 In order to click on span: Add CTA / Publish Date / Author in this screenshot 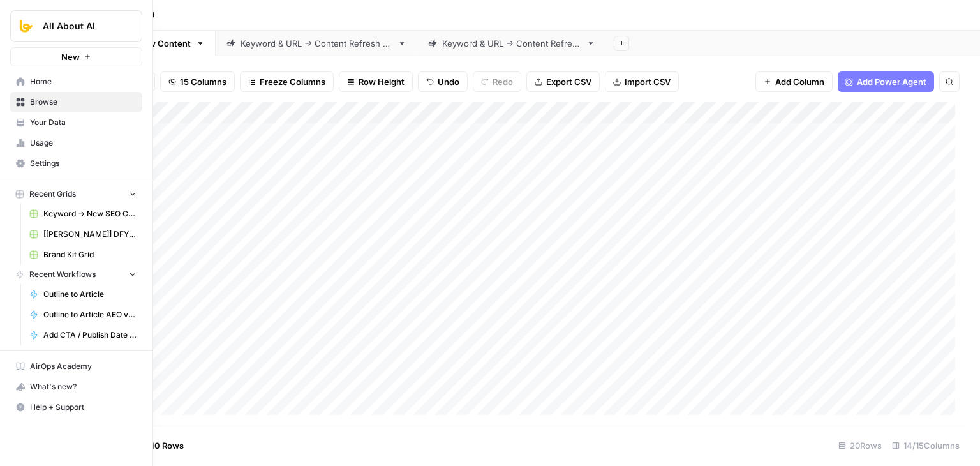, I will do `click(90, 335)`.